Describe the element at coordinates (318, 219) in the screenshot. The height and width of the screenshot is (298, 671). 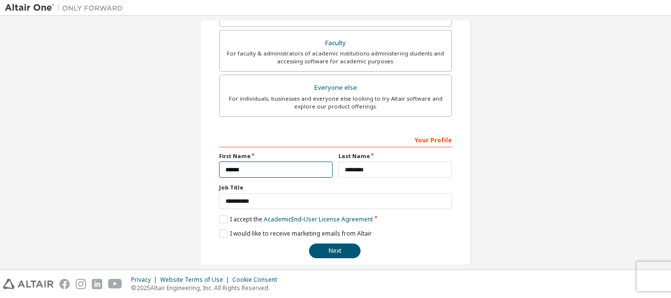
I see `a: Academic End-User License Agreement` at that location.